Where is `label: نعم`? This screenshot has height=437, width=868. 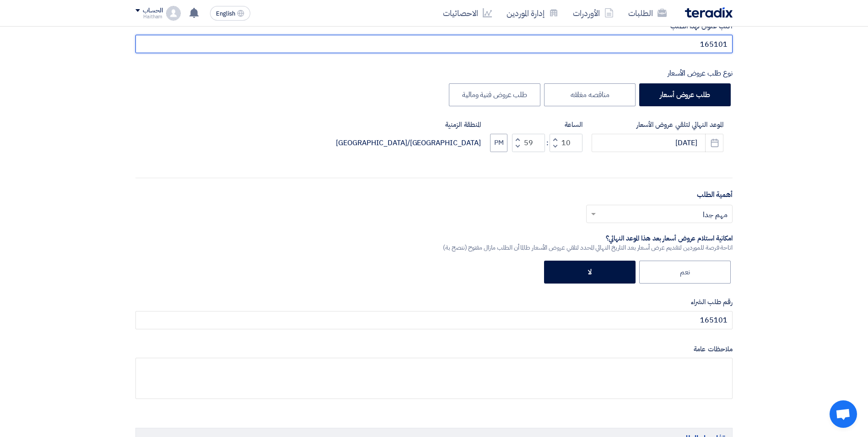 label: نعم is located at coordinates (685, 272).